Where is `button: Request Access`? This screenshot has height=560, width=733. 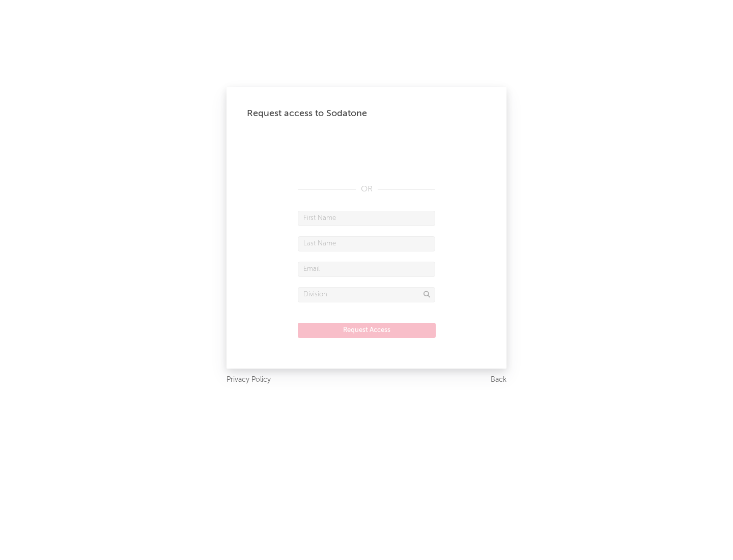 button: Request Access is located at coordinates (366, 330).